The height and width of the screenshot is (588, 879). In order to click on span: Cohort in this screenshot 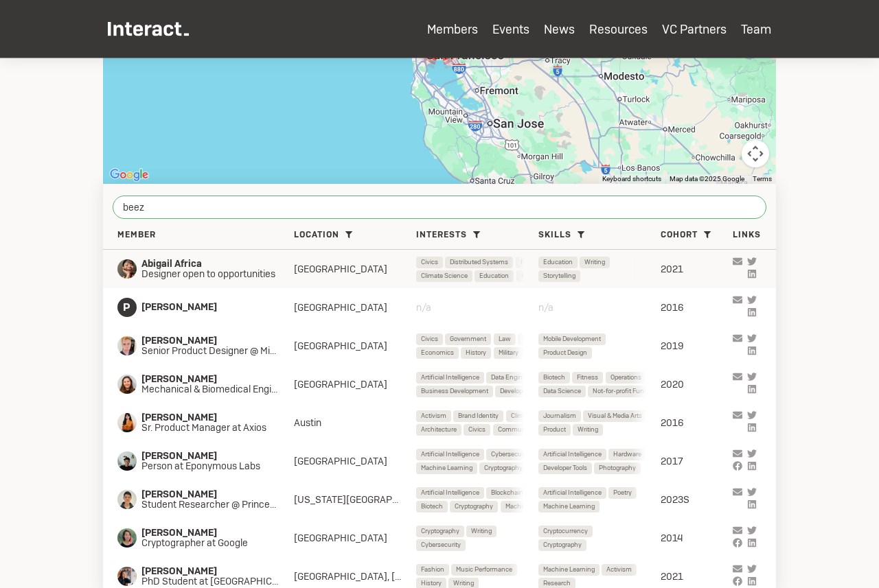, I will do `click(679, 235)`.